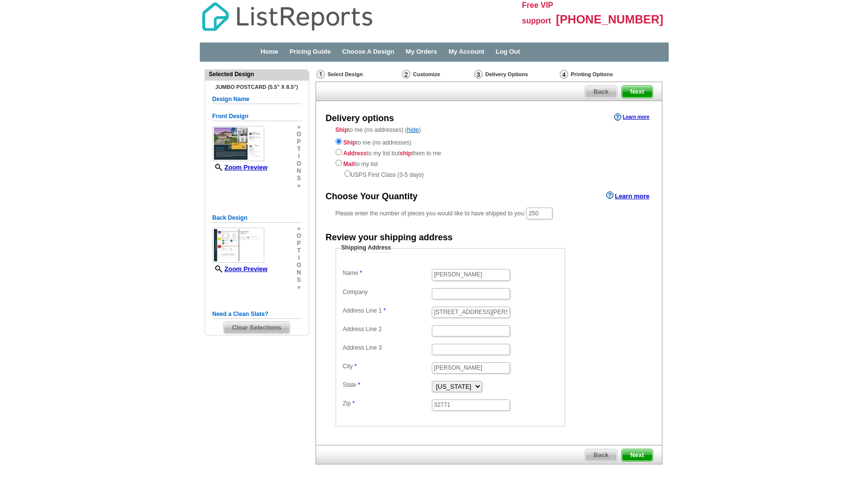  What do you see at coordinates (489, 213) in the screenshot?
I see `div: Please enter the number of pieces you would like to have shipped to you:` at bounding box center [489, 213].